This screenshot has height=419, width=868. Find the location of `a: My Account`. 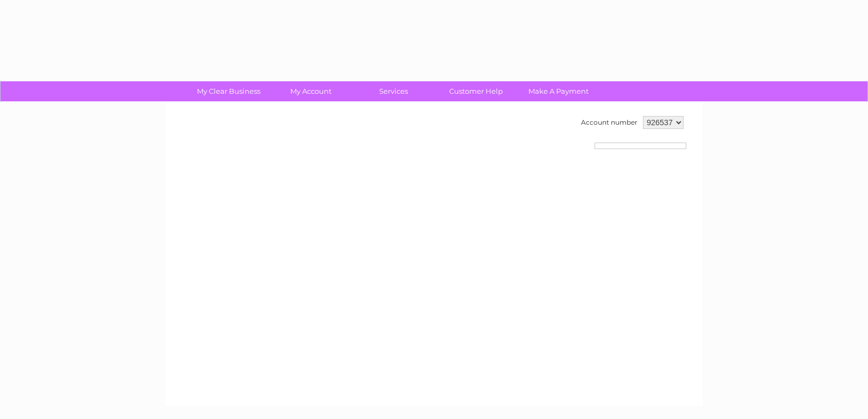

a: My Account is located at coordinates (311, 91).